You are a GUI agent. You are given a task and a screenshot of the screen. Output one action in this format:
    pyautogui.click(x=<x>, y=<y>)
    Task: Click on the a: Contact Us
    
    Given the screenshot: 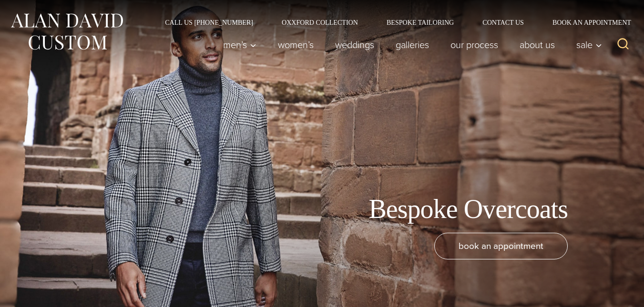 What is the action you would take?
    pyautogui.click(x=503, y=22)
    